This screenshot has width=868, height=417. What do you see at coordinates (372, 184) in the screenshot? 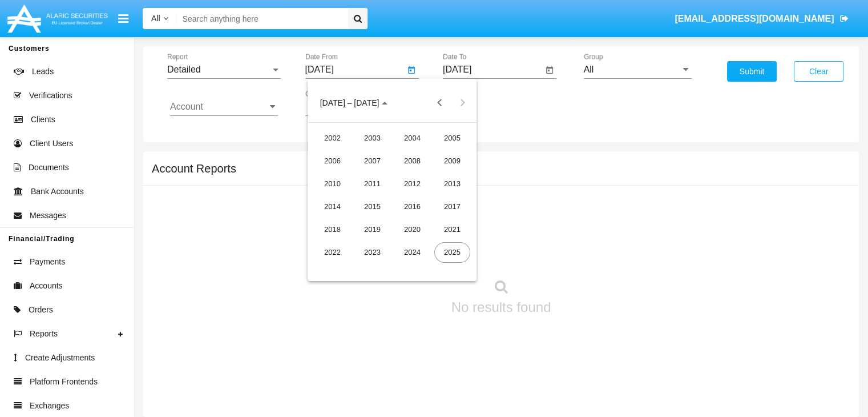
I see `div: 2011` at bounding box center [372, 184].